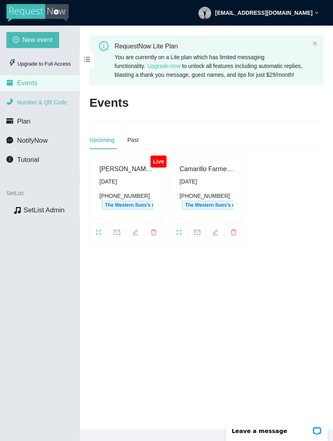 The height and width of the screenshot is (441, 333). I want to click on span: close, so click(315, 44).